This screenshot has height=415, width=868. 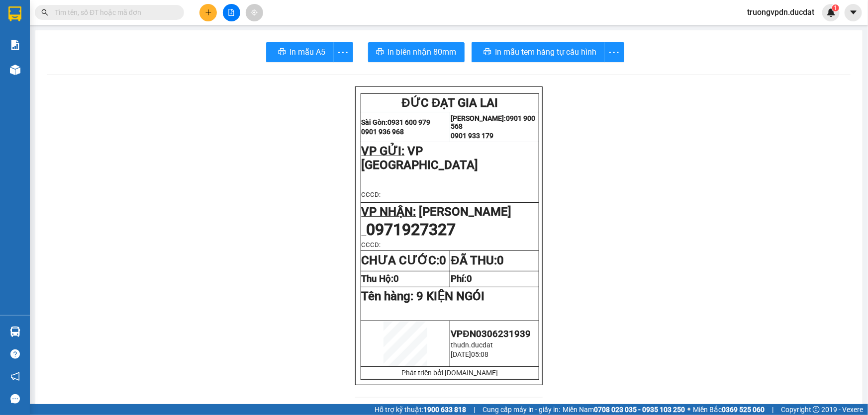 I want to click on span: thudn.ducdat, so click(x=471, y=345).